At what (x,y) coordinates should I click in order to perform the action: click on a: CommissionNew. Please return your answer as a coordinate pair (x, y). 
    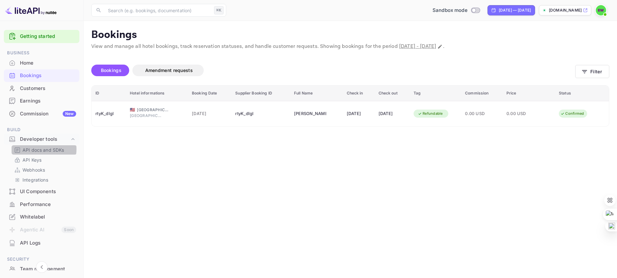
    Looking at the image, I should click on (41, 114).